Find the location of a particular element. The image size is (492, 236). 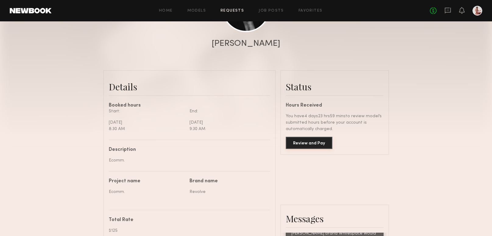

button: Review and Pay is located at coordinates (309, 143).